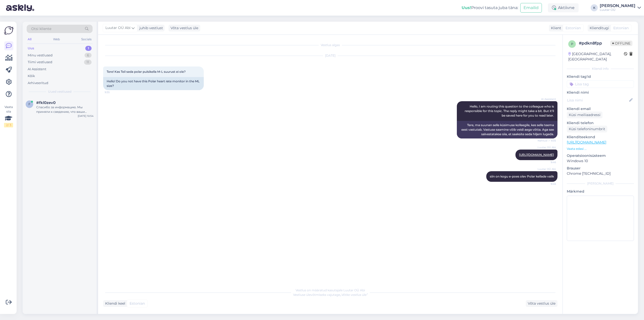 The image size is (644, 320). What do you see at coordinates (600, 93) in the screenshot?
I see `p: Kliendi nimi` at bounding box center [600, 93].